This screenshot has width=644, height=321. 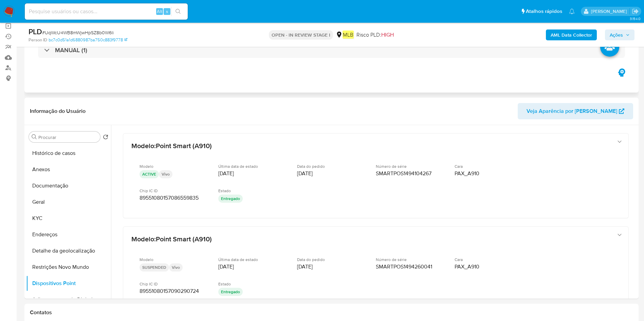 I want to click on em: MLB, so click(x=348, y=35).